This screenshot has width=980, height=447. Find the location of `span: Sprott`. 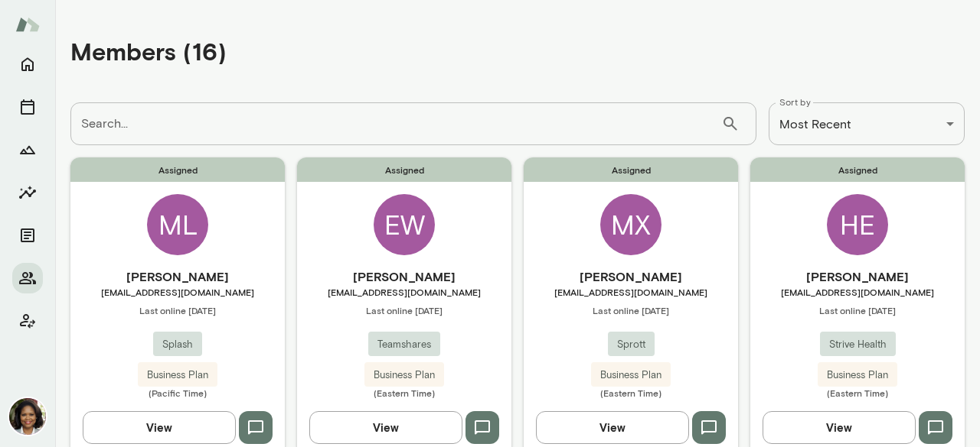

span: Sprott is located at coordinates (631, 345).